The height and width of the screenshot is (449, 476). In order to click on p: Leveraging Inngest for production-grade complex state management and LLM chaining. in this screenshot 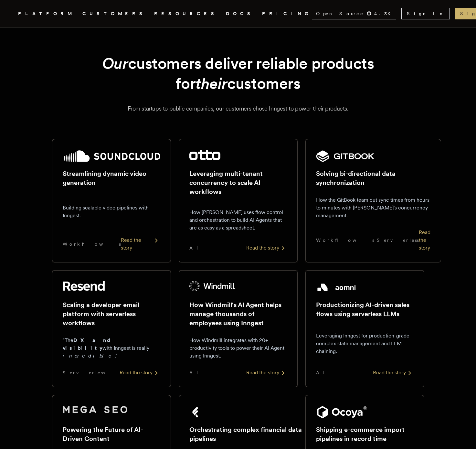, I will do `click(365, 344)`.